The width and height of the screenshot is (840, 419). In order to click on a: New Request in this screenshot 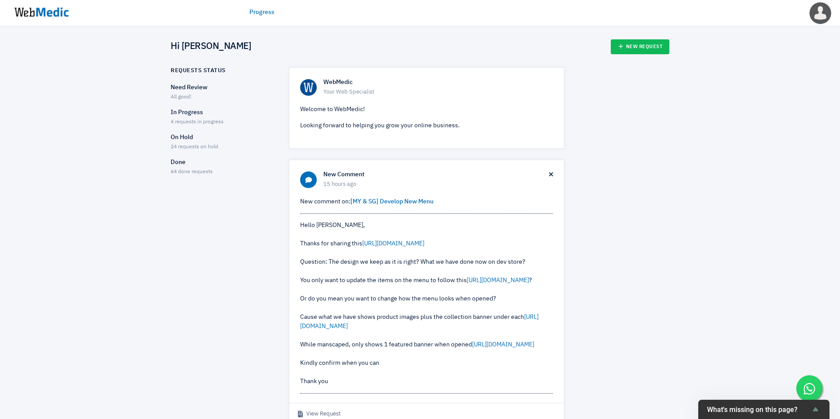, I will do `click(640, 47)`.